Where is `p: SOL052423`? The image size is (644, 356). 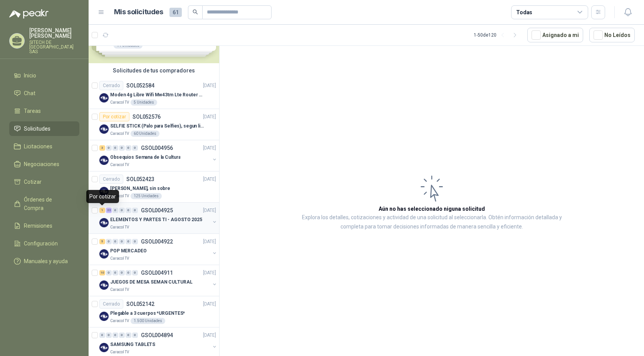 p: SOL052423 is located at coordinates (140, 179).